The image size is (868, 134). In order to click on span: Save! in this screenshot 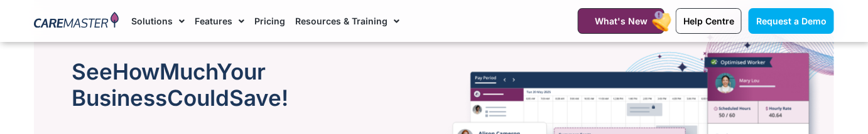, I will do `click(258, 99)`.